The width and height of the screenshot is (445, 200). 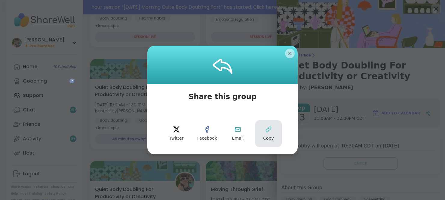 I want to click on span: Copy, so click(x=268, y=138).